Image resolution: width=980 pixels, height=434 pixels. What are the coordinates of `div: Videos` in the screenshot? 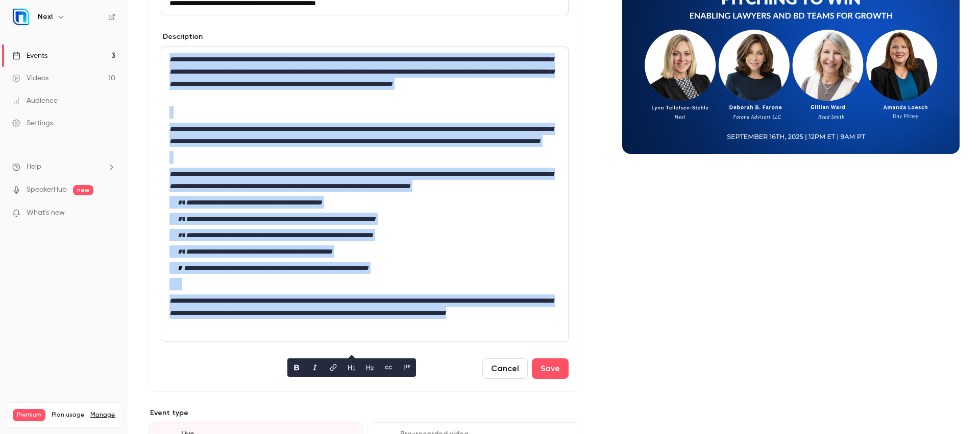 It's located at (30, 78).